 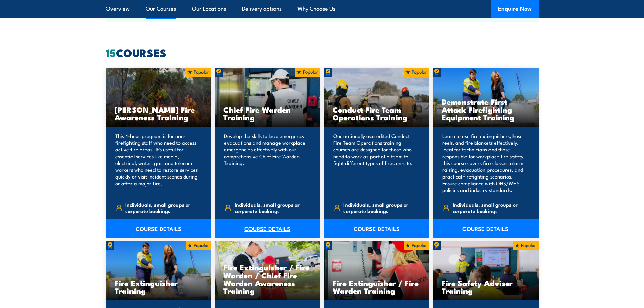 What do you see at coordinates (268, 113) in the screenshot?
I see `h3: Chief Fire Warden Training` at bounding box center [268, 113].